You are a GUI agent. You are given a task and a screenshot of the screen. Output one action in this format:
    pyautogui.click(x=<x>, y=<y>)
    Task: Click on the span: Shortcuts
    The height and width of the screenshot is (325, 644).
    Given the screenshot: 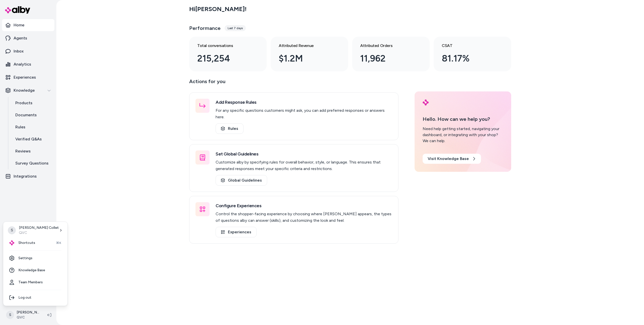 What is the action you would take?
    pyautogui.click(x=27, y=243)
    